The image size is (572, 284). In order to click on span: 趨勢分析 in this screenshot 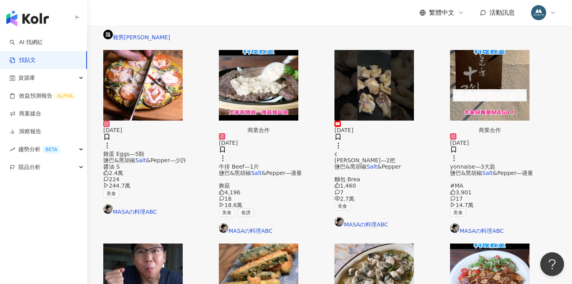, I will do `click(39, 149)`.